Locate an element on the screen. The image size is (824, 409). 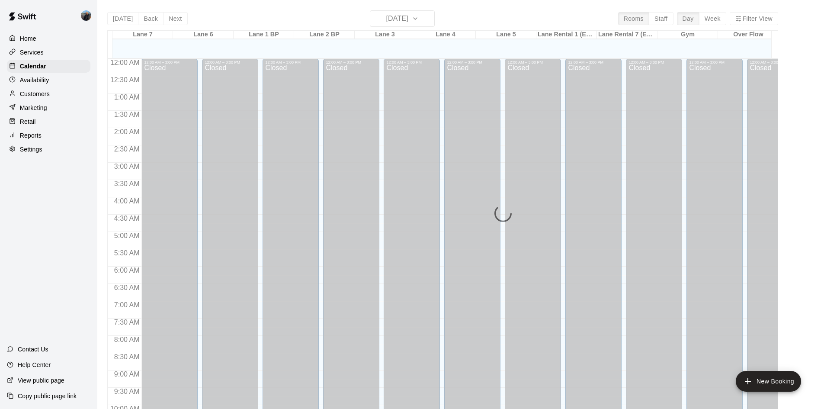
p: View public page is located at coordinates (41, 380).